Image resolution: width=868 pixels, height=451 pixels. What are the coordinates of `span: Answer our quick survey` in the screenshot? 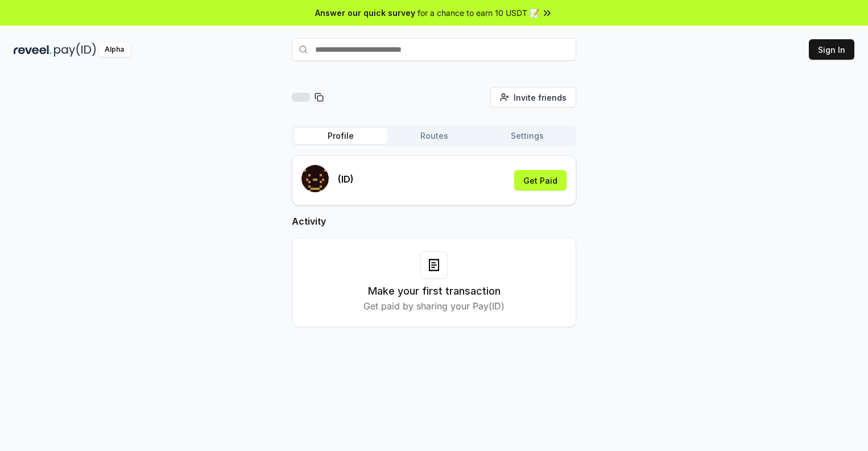 It's located at (365, 12).